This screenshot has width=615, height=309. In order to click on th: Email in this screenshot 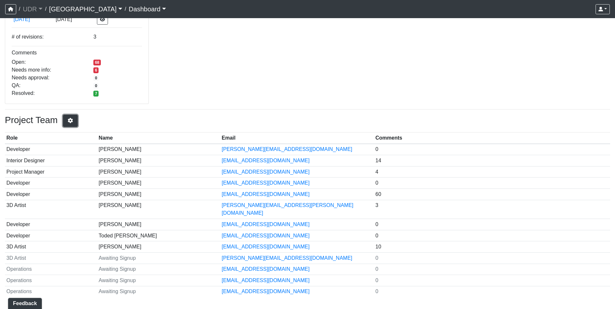, I will do `click(297, 138)`.